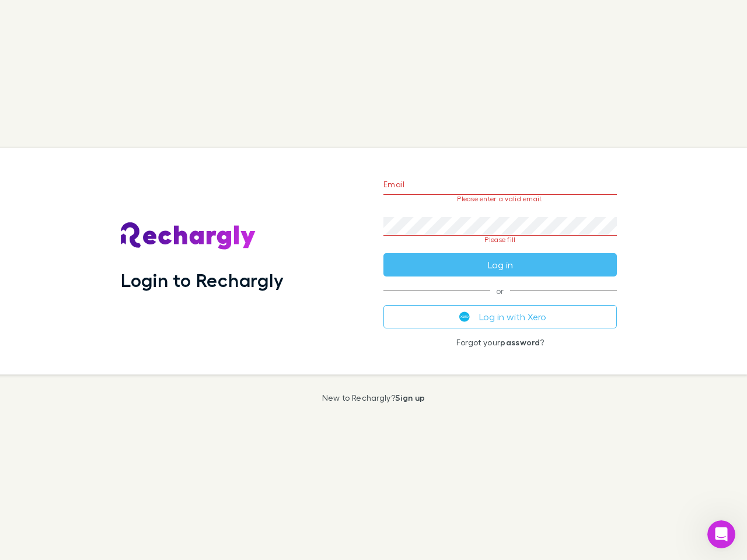 The image size is (747, 560). What do you see at coordinates (188, 237) in the screenshot?
I see `img: Rechargly's Logo` at bounding box center [188, 237].